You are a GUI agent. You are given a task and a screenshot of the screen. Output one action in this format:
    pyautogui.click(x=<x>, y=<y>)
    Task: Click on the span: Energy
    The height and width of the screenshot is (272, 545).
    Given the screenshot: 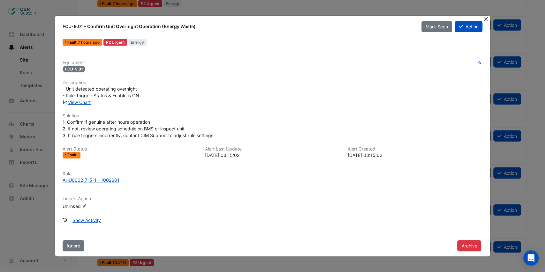 What is the action you would take?
    pyautogui.click(x=137, y=42)
    